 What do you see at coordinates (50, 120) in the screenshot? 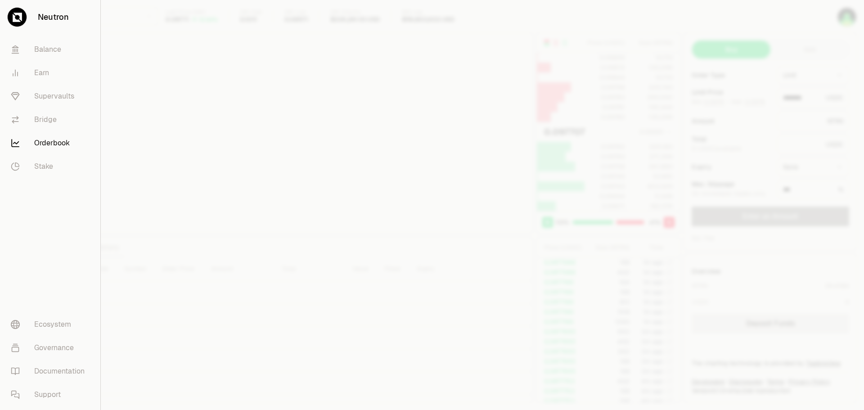
I see `a: Bridge` at bounding box center [50, 120].